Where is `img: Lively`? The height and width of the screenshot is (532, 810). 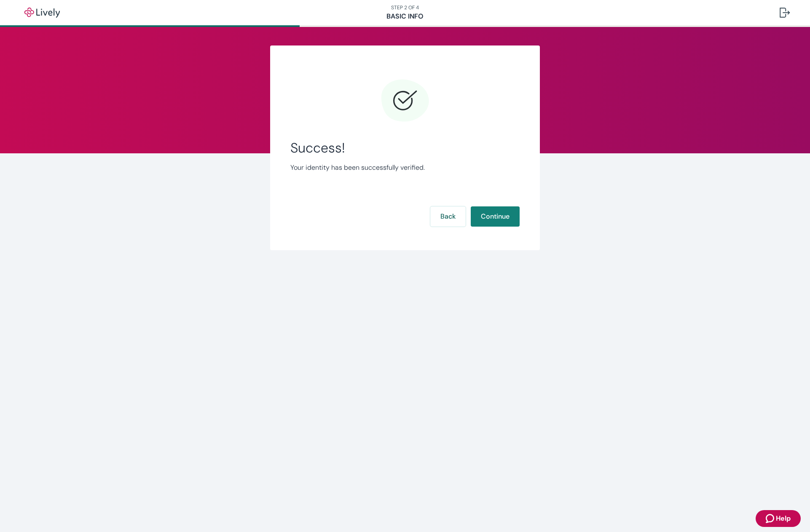
img: Lively is located at coordinates (42, 12).